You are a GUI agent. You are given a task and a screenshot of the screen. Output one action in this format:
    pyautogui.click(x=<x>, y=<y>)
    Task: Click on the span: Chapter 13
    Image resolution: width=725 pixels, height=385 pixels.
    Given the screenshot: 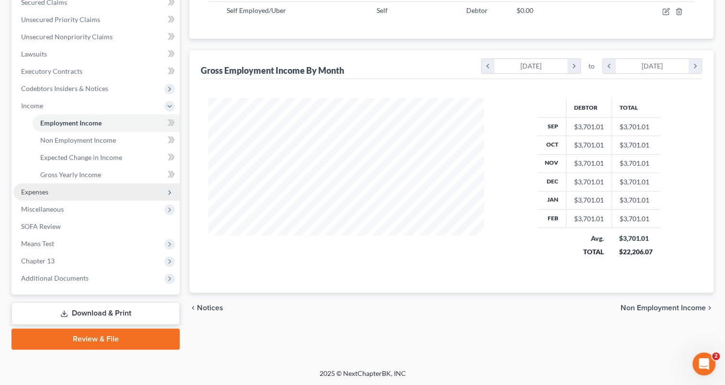 What is the action you would take?
    pyautogui.click(x=38, y=261)
    